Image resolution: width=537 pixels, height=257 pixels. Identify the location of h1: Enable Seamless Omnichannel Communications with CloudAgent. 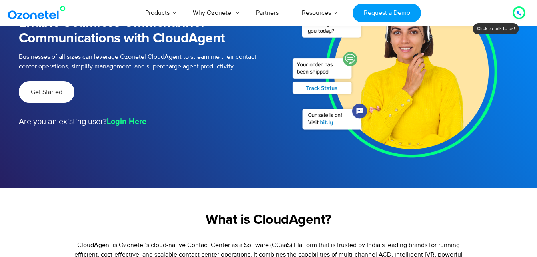
(138, 31).